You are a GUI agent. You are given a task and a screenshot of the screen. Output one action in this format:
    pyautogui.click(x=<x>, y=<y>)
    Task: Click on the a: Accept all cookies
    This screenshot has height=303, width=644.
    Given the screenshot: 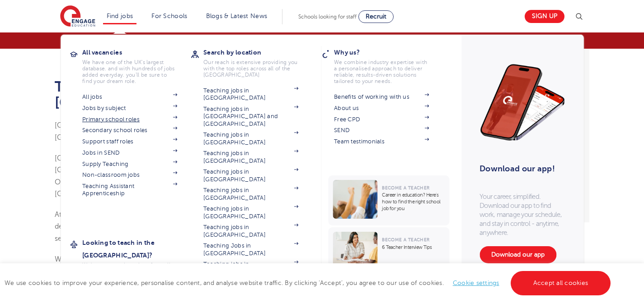 What is the action you would take?
    pyautogui.click(x=561, y=284)
    